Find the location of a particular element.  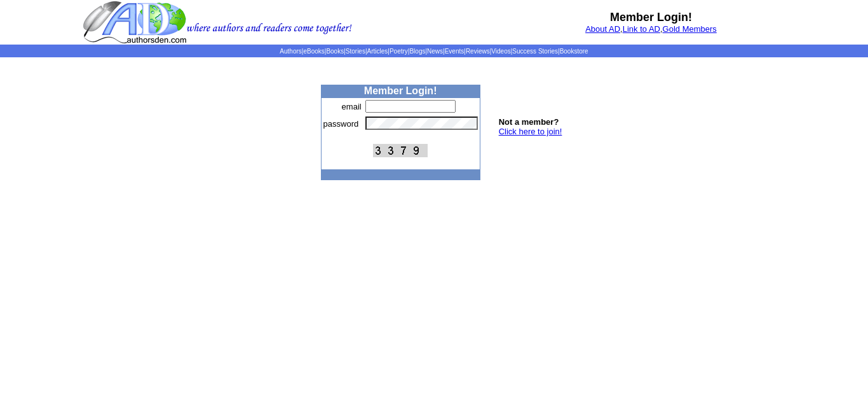

a: Videos is located at coordinates (501, 51).